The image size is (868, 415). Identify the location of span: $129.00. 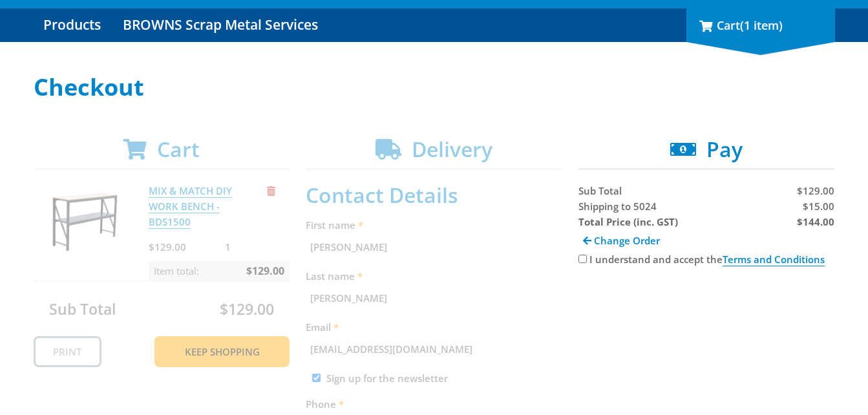
(816, 190).